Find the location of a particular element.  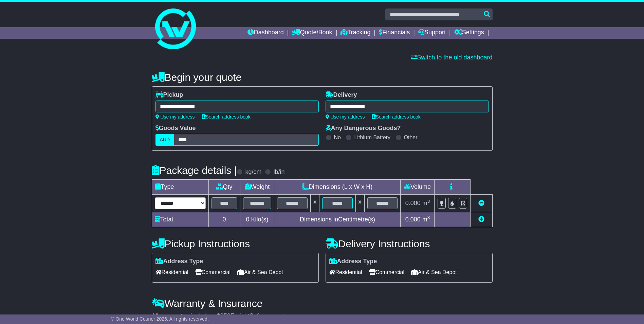

span: 0 is located at coordinates (248, 220).